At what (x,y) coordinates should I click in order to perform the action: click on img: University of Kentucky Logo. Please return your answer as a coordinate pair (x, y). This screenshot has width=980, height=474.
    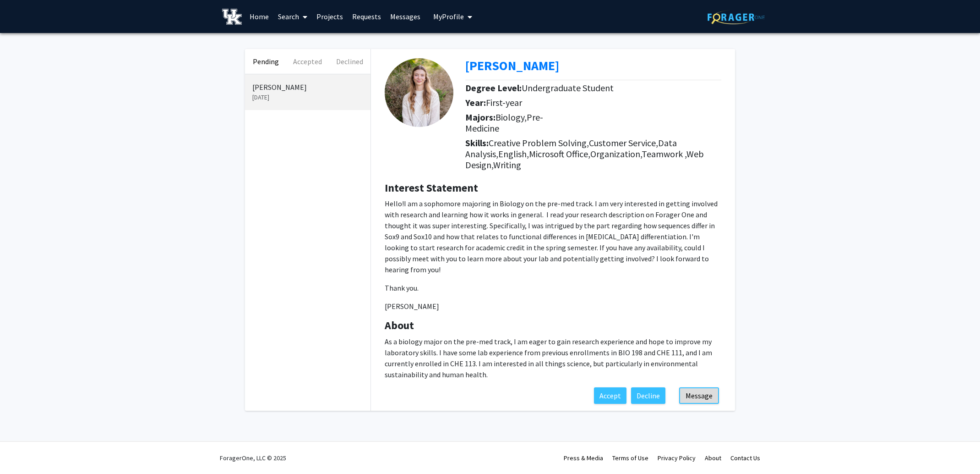
    Looking at the image, I should click on (232, 16).